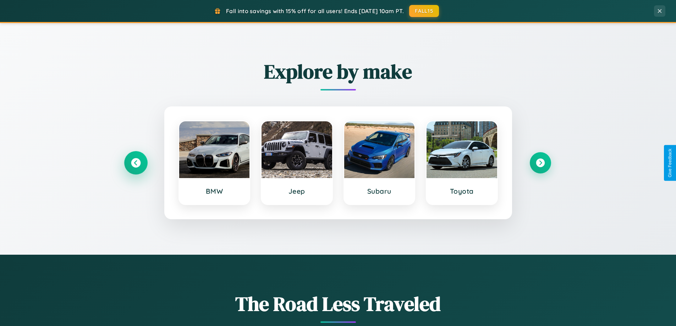 This screenshot has height=326, width=676. What do you see at coordinates (424, 11) in the screenshot?
I see `button: FALL15` at bounding box center [424, 11].